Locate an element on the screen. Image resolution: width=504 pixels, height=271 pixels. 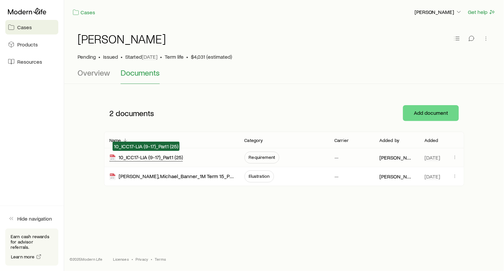
span: Illustration is located at coordinates (259, 176).